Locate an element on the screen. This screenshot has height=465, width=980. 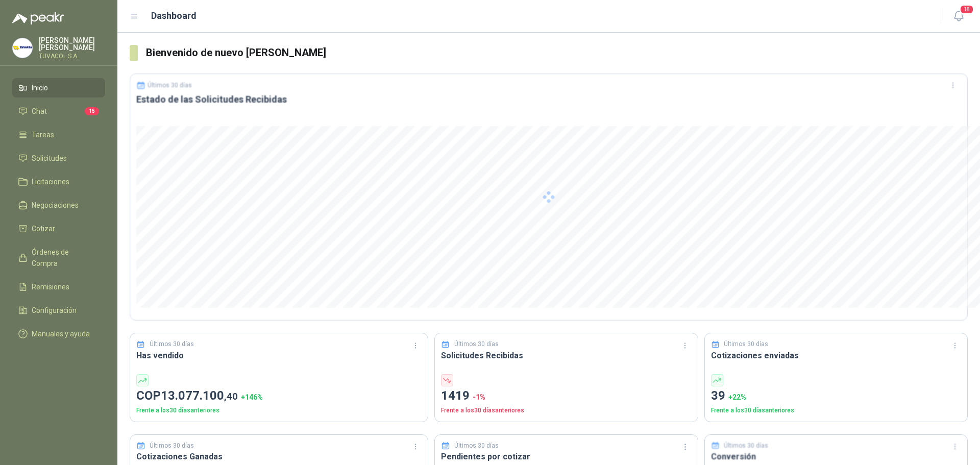
span: Inicio is located at coordinates (39, 87).